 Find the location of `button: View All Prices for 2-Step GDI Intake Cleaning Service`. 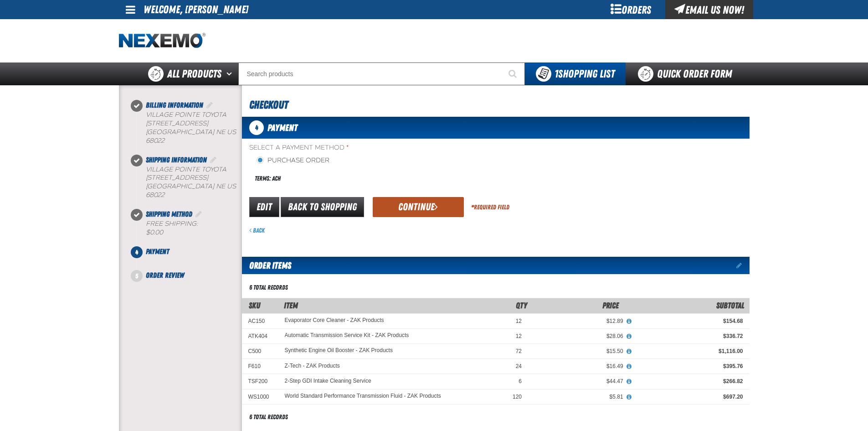

button: View All Prices for 2-Step GDI Intake Cleaning Service is located at coordinates (630, 382).